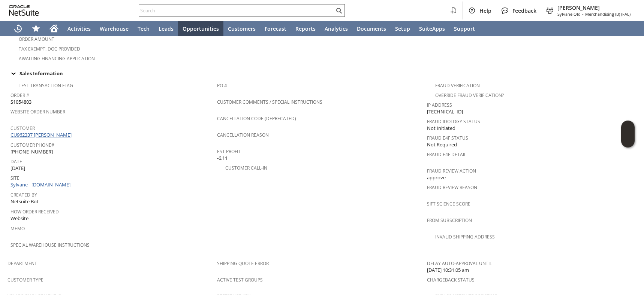 The image size is (644, 295). What do you see at coordinates (449, 204) in the screenshot?
I see `a: Sift Science Score` at bounding box center [449, 204].